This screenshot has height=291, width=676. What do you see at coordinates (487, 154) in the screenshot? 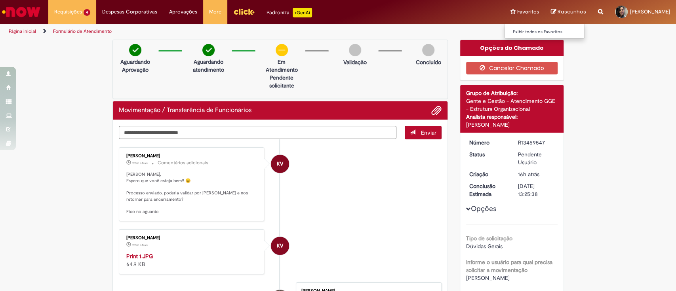
I see `dt: Status` at bounding box center [487, 154].